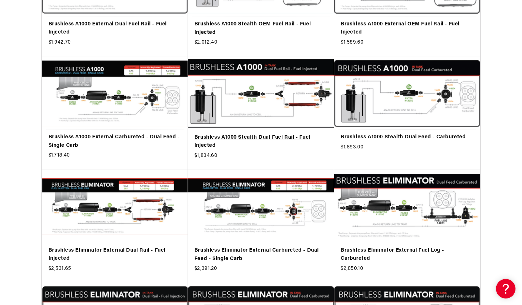 This screenshot has width=522, height=305. I want to click on a: Brushless A1000 External Dual Fuel Rail - Fuel Injected, so click(115, 28).